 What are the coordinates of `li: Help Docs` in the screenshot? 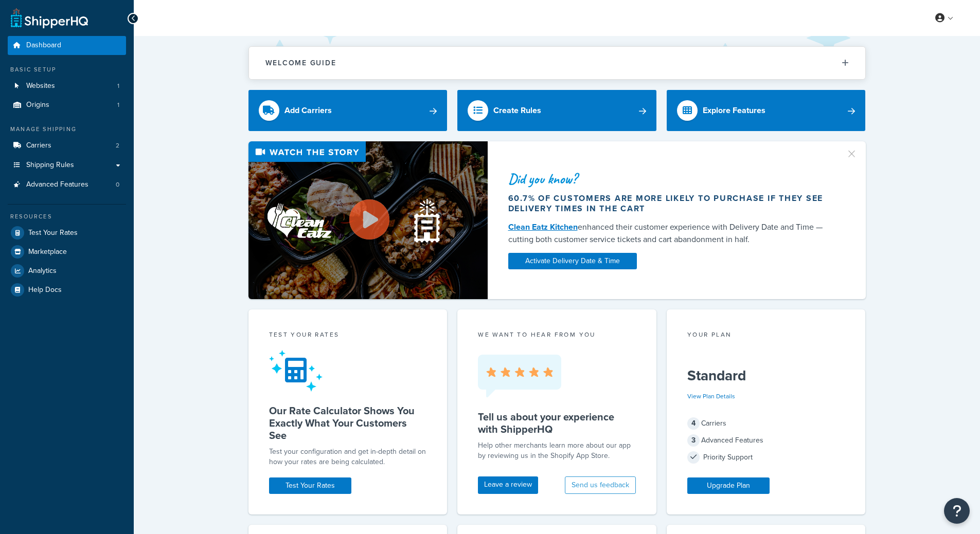 It's located at (67, 290).